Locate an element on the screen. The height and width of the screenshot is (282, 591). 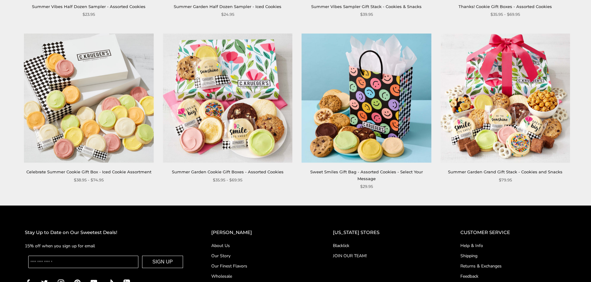
a: Summer Vibes Half Dozen Sampler - Assorted Cookies is located at coordinates (89, 7).